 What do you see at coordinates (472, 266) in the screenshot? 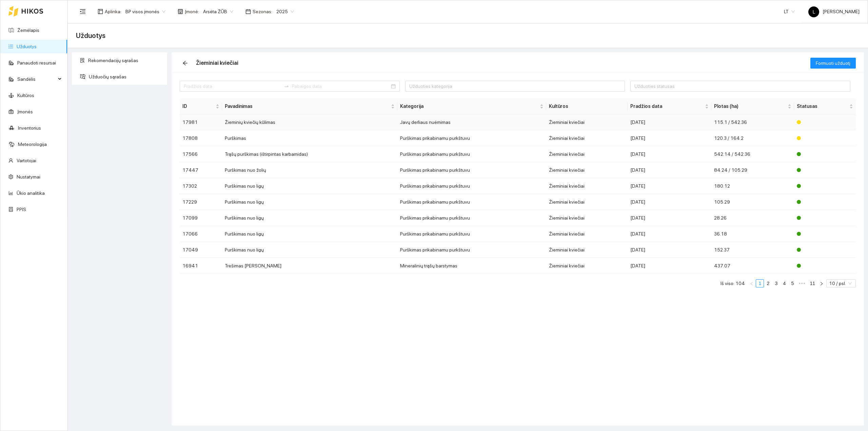
I see `td: Mineralinių trąšų barstymas` at bounding box center [472, 266].